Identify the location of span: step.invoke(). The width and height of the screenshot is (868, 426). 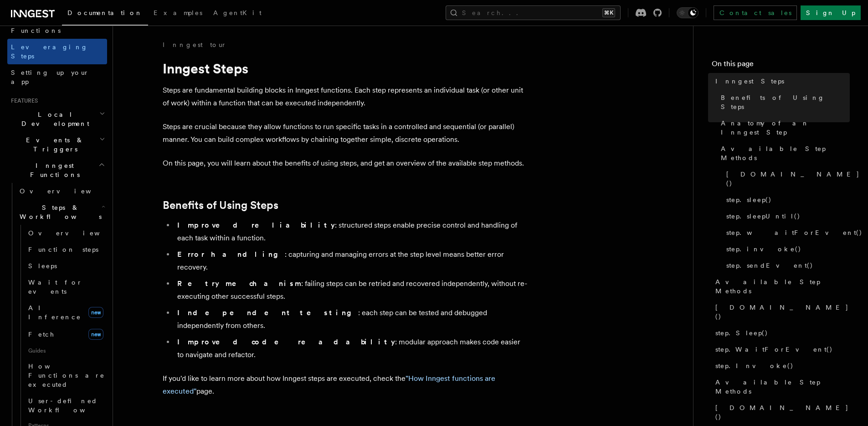
(764, 249).